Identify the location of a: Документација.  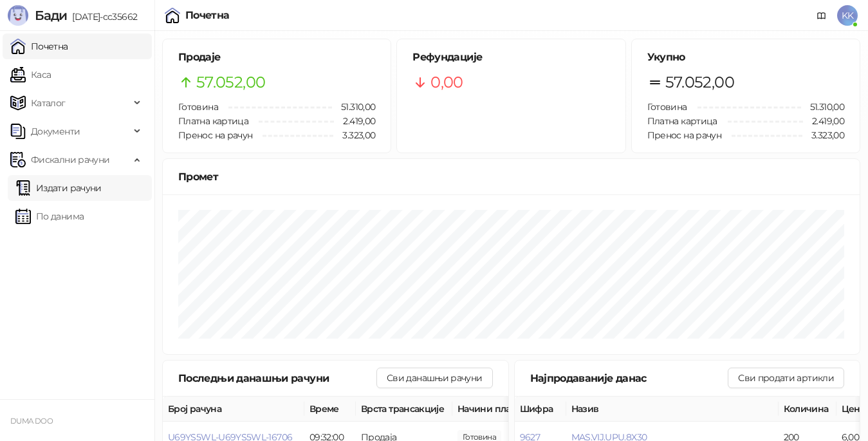
(822, 15).